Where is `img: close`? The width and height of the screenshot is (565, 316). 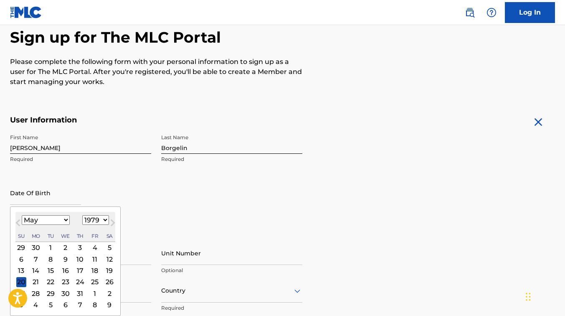
img: close is located at coordinates (538, 122).